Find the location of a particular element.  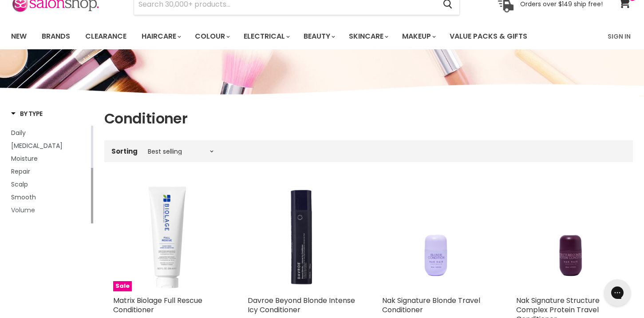

span: Scalp is located at coordinates (19, 185).